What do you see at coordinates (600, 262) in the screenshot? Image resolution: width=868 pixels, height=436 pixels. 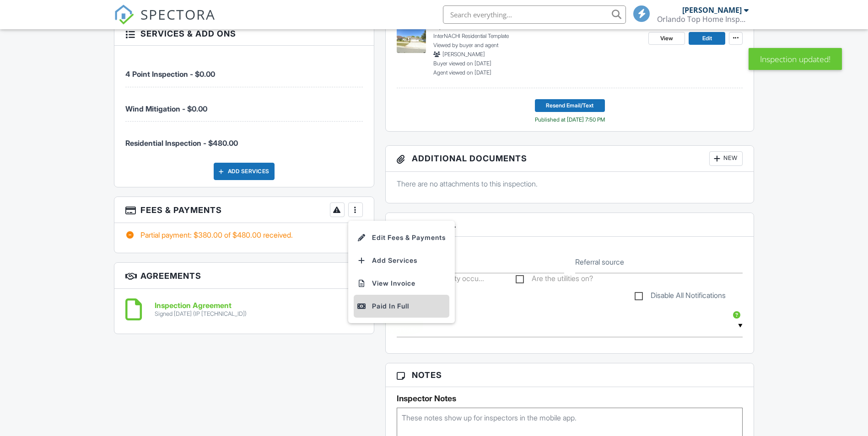 I see `label: Referral source` at bounding box center [600, 262].